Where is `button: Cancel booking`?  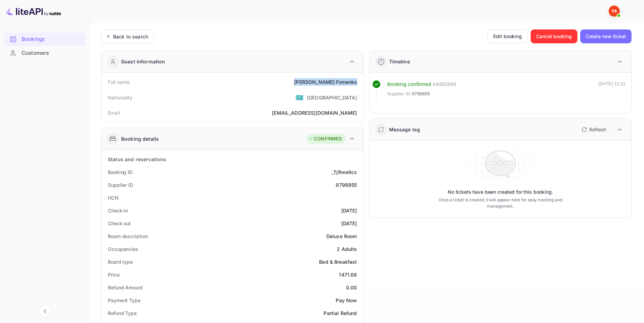 button: Cancel booking is located at coordinates (554, 36).